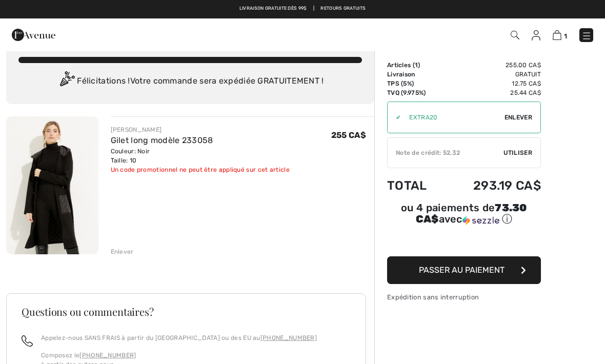 The height and width of the screenshot is (364, 605). I want to click on td: TPS (5%), so click(416, 84).